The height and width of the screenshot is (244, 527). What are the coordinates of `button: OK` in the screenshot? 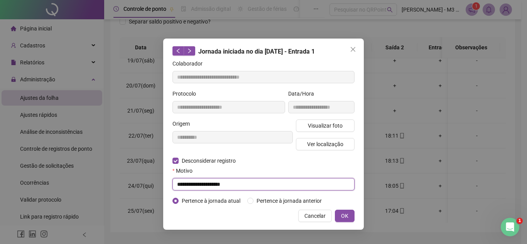 It's located at (345, 216).